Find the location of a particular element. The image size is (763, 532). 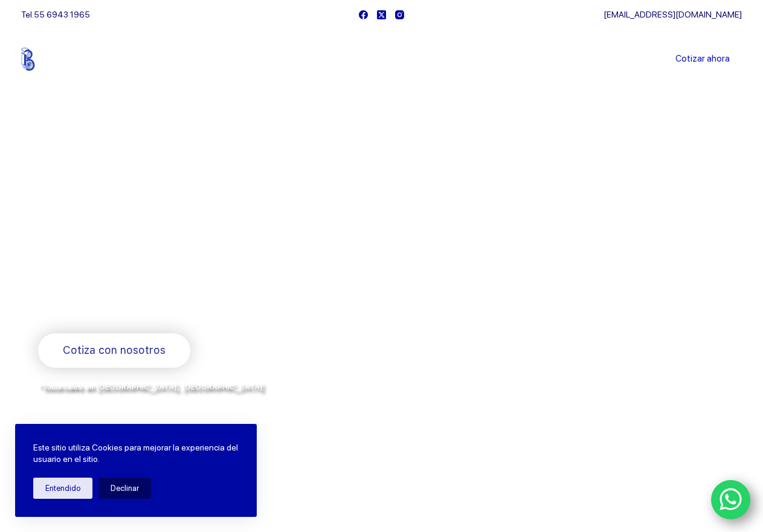

a: 55 6943 1965 is located at coordinates (62, 14).